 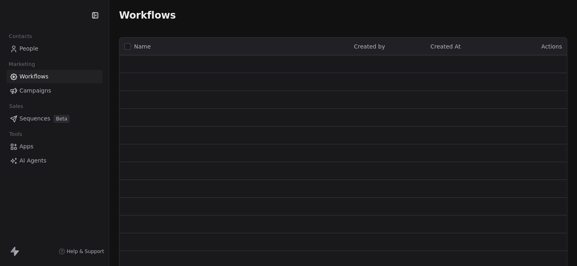 What do you see at coordinates (35, 119) in the screenshot?
I see `span: Sequences` at bounding box center [35, 119].